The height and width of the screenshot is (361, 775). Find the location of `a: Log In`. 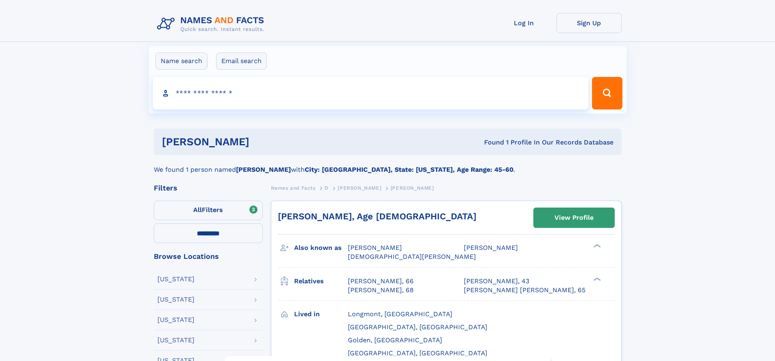

a: Log In is located at coordinates (524, 23).